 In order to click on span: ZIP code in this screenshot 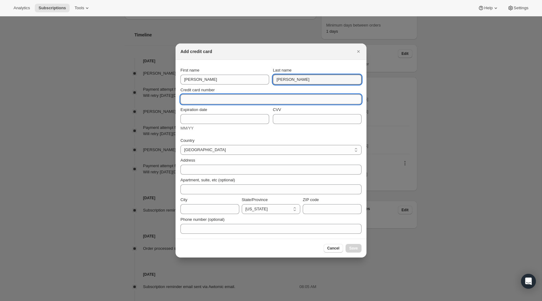, I will do `click(311, 199)`.